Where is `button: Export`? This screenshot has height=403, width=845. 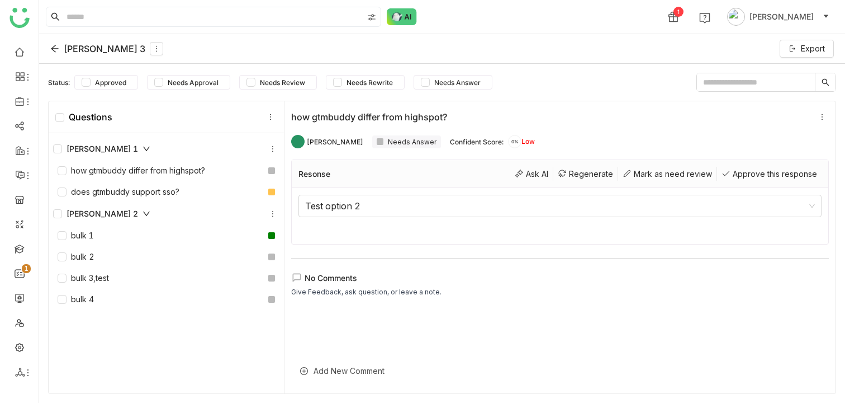
button: Export is located at coordinates (807, 49).